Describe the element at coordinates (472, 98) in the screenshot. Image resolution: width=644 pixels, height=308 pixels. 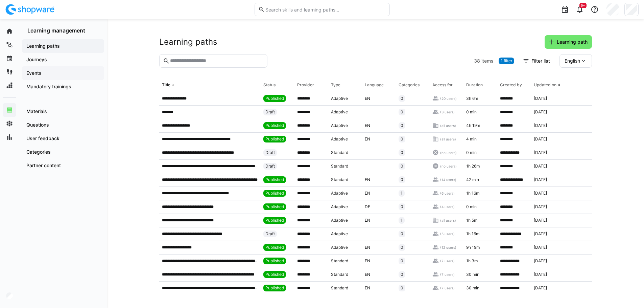
I see `span: 3h 6m` at that location.